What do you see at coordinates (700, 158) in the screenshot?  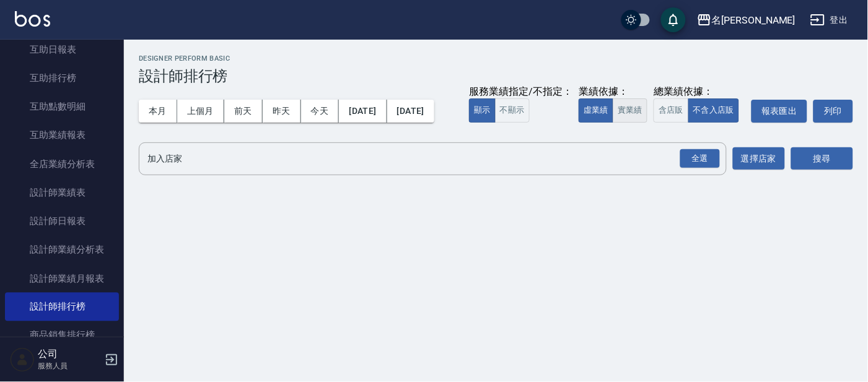 I see `button: Open` at bounding box center [700, 158].